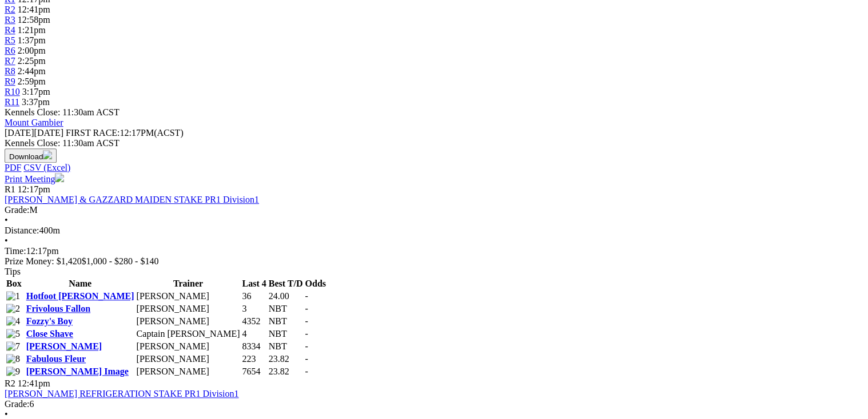 The image size is (868, 419). Describe the element at coordinates (13, 322) in the screenshot. I see `img: 4` at that location.